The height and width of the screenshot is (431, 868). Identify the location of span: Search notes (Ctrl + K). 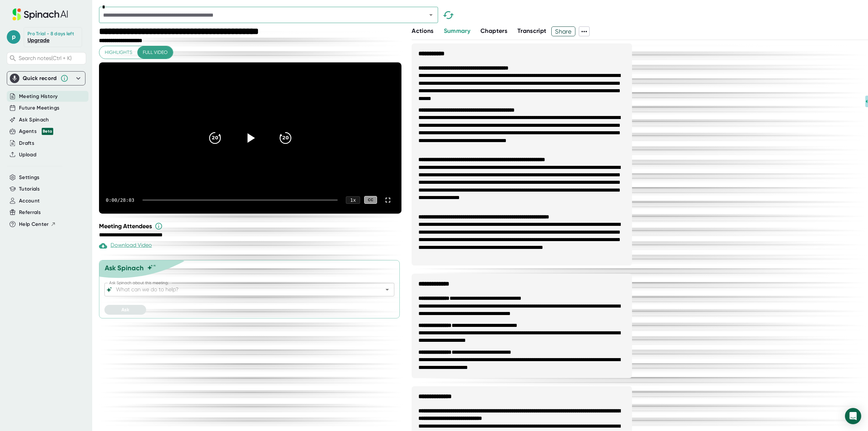
(45, 58).